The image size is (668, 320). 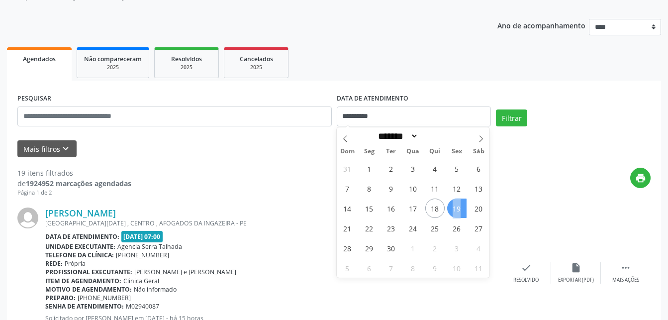 What do you see at coordinates (369, 208) in the screenshot?
I see `span: Setembro 15, 2025` at bounding box center [369, 208].